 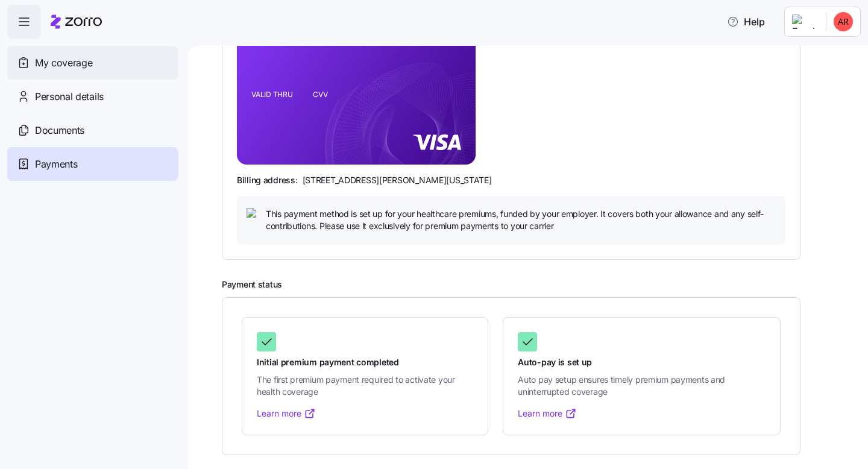 What do you see at coordinates (93, 63) in the screenshot?
I see `a: My coverage` at bounding box center [93, 63].